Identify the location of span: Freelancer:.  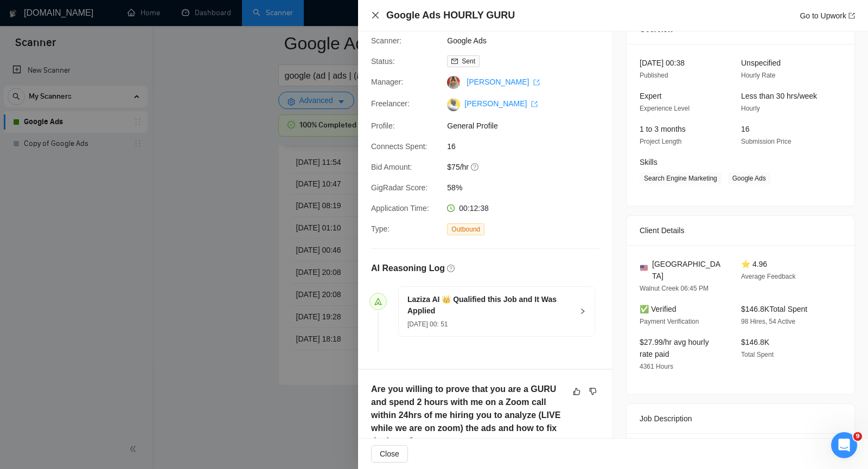
(390, 103).